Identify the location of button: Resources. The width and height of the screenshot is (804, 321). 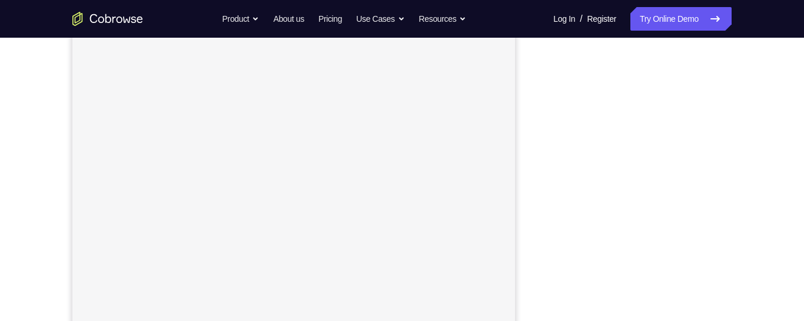
(443, 19).